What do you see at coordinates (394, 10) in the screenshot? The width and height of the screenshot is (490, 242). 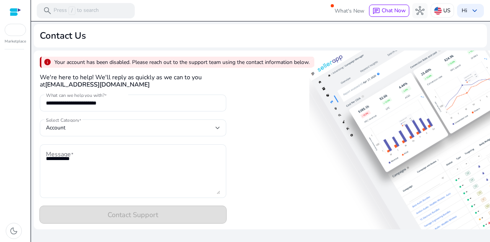 I see `span: Chat Now` at bounding box center [394, 10].